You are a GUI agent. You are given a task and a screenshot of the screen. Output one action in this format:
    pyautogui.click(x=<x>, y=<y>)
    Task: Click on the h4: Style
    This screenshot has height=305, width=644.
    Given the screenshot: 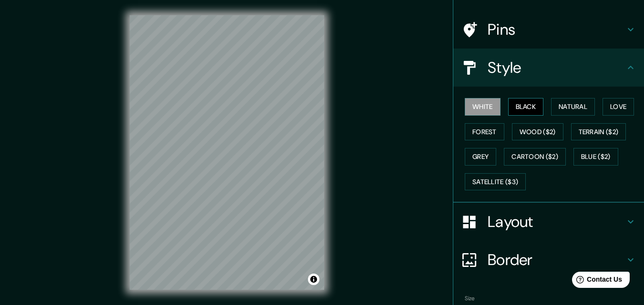 What is the action you would take?
    pyautogui.click(x=556, y=68)
    